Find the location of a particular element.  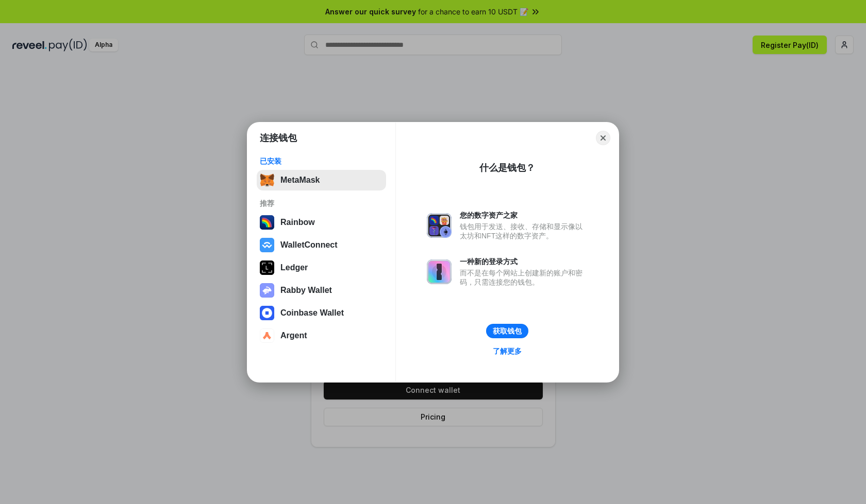

div: 推荐 is located at coordinates (321, 204).